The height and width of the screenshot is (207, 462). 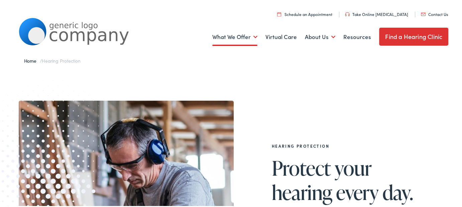 What do you see at coordinates (61, 60) in the screenshot?
I see `span: Hearing Protection` at bounding box center [61, 60].